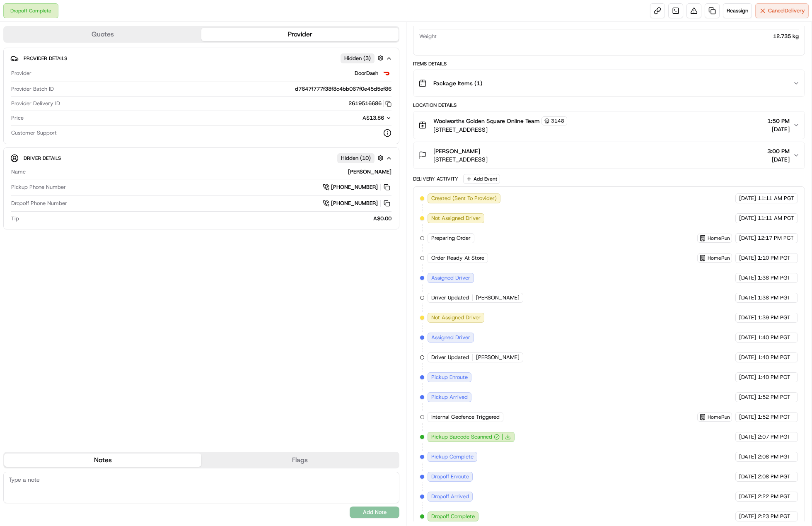 The width and height of the screenshot is (812, 526). What do you see at coordinates (450, 497) in the screenshot?
I see `span: Dropoff Arrived` at bounding box center [450, 497].